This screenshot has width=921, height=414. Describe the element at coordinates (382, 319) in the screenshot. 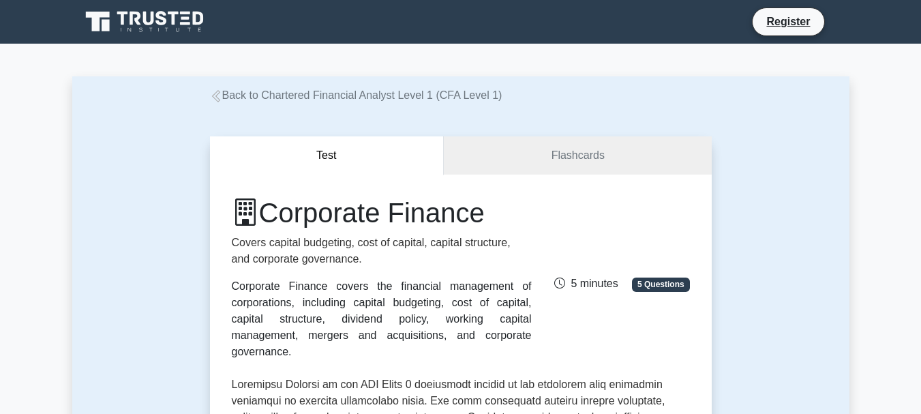

I see `div: Corporate Finance covers the financial management of corporations, including capital budgeting, c...` at that location.